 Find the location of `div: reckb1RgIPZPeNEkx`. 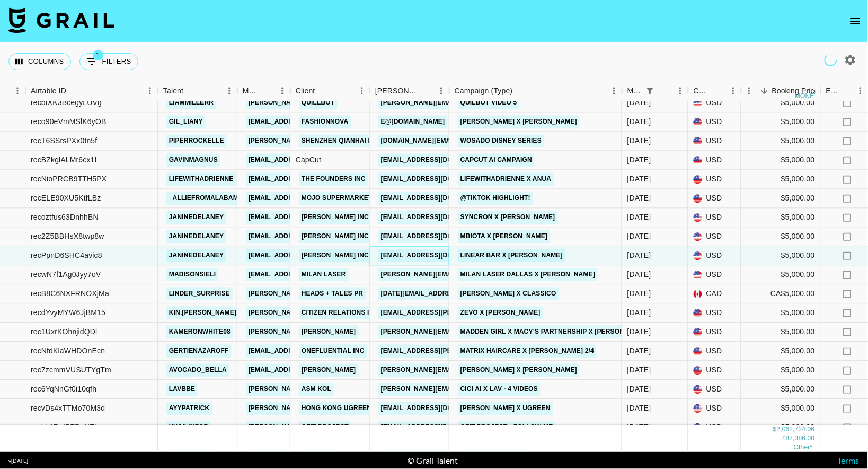

div: reckb1RgIPZPeNEkx is located at coordinates (66, 427).